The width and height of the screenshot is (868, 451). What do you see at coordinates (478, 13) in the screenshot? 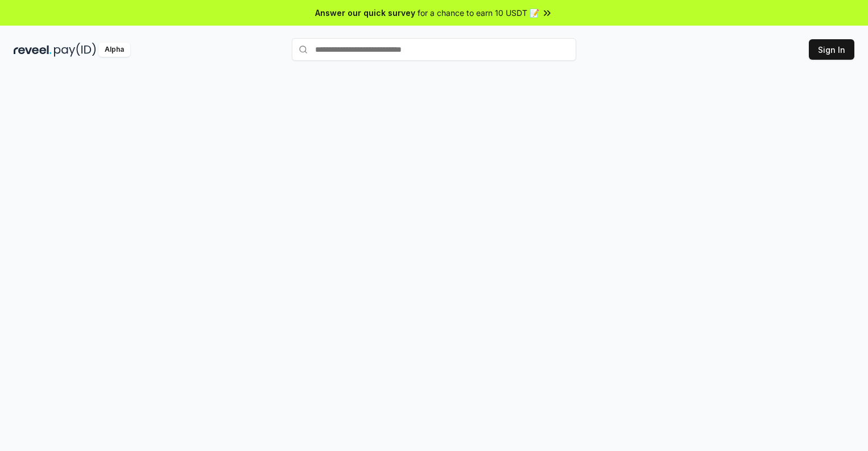
I see `span: for a chance to earn 10 USDT 📝` at bounding box center [478, 13].